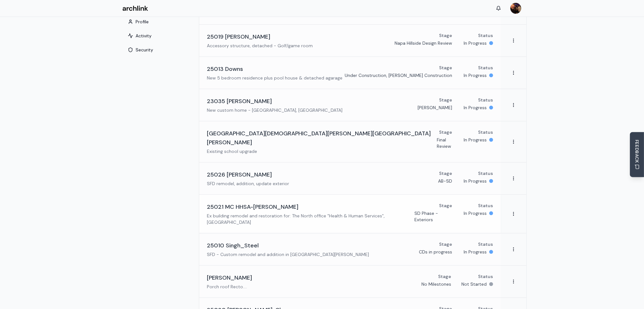  What do you see at coordinates (158, 21) in the screenshot?
I see `button: Profile` at bounding box center [158, 21].